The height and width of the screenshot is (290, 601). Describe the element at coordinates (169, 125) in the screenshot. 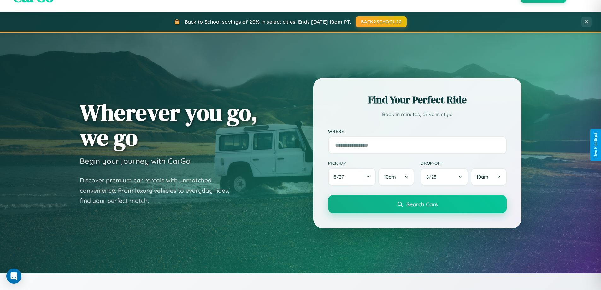

I see `h1: Wherever you go, we go` at that location.